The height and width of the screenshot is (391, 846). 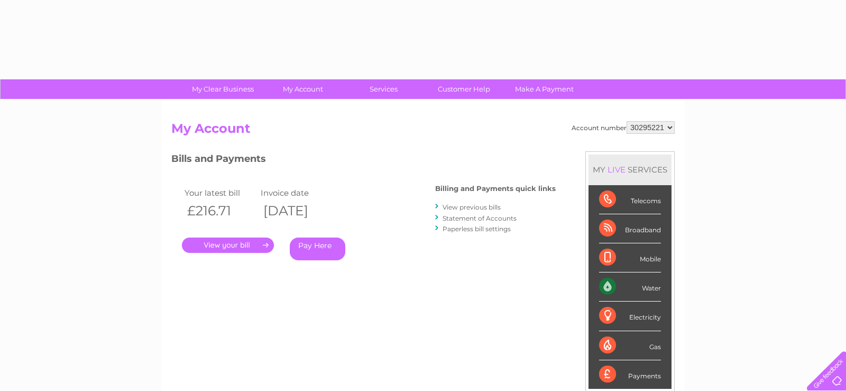 I want to click on div: Mobile, so click(x=630, y=258).